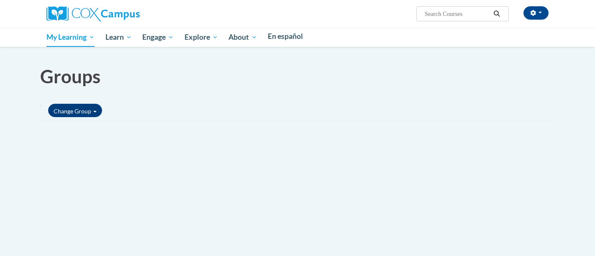  Describe the element at coordinates (70, 37) in the screenshot. I see `span: My Learning` at that location.